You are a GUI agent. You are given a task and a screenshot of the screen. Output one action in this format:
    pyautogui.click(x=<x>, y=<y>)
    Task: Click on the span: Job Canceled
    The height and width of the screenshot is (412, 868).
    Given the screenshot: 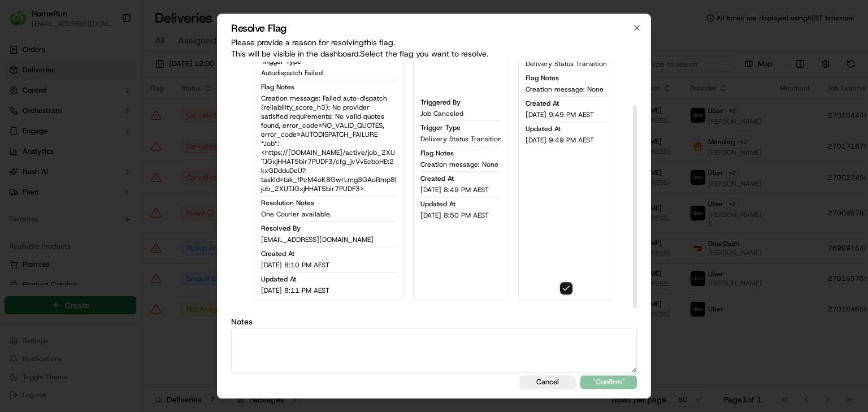 What is the action you would take?
    pyautogui.click(x=442, y=114)
    